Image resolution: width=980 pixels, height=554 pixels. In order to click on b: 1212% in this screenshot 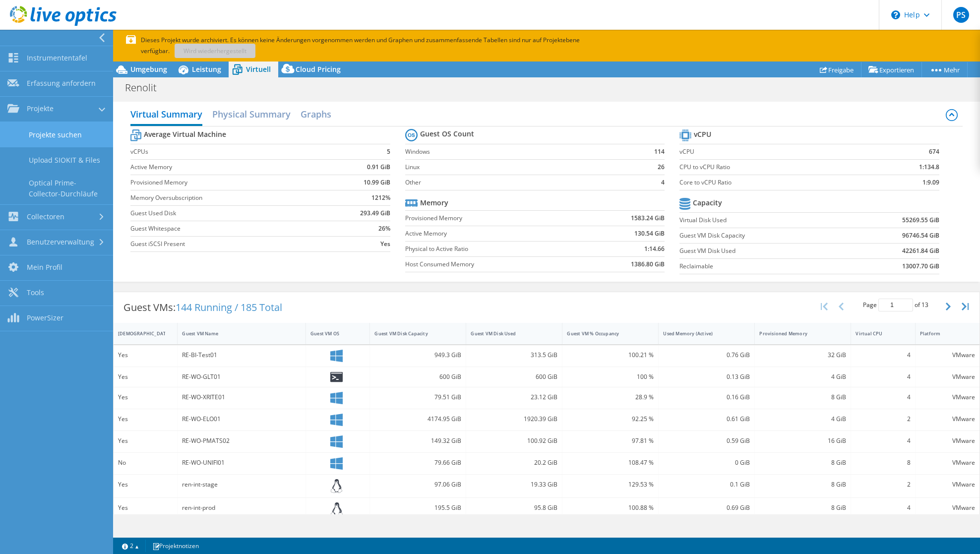, I will do `click(381, 198)`.